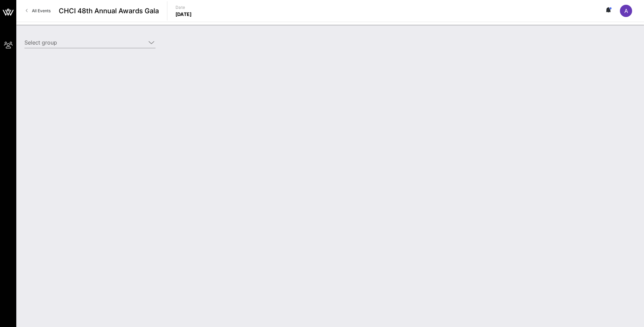 This screenshot has height=327, width=644. Describe the element at coordinates (108, 11) in the screenshot. I see `span: CHCI 48th Annual Awards Gala` at that location.